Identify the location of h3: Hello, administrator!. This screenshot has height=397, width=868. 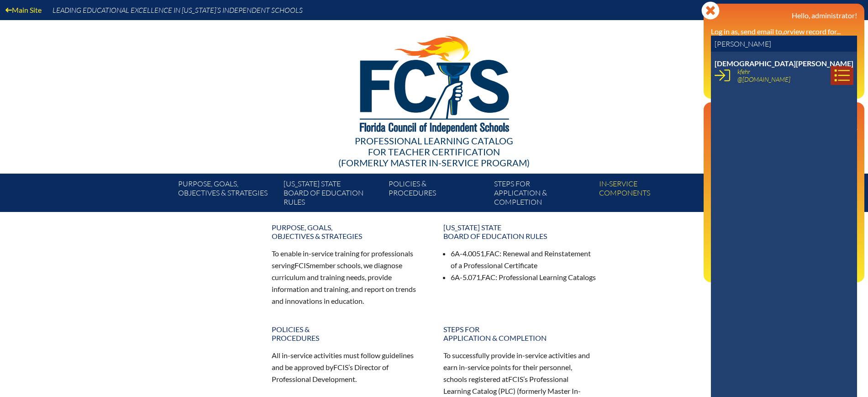
(784, 15).